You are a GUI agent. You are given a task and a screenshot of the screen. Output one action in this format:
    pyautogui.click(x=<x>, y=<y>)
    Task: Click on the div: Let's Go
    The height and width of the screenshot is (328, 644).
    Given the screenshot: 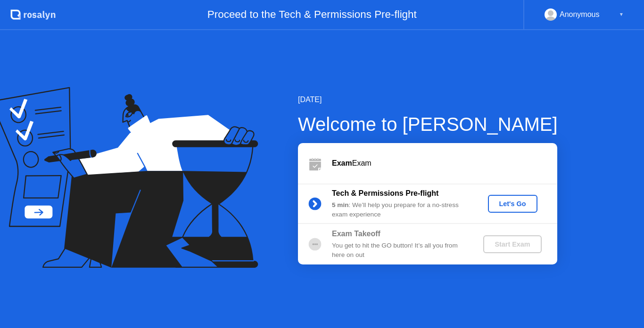 What is the action you would take?
    pyautogui.click(x=512, y=204)
    